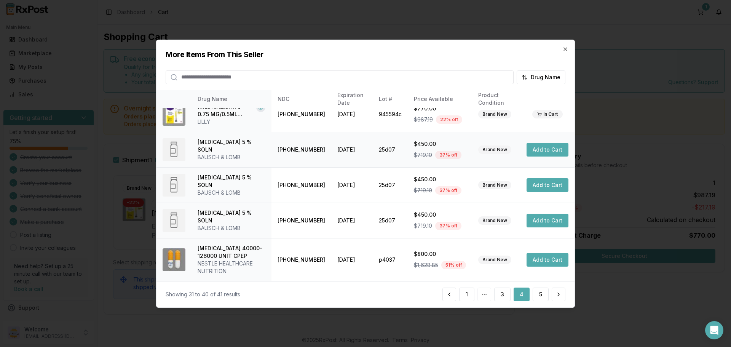 Image resolution: width=731 pixels, height=347 pixels. What do you see at coordinates (541, 77) in the screenshot?
I see `button: Drug Name` at bounding box center [541, 77].